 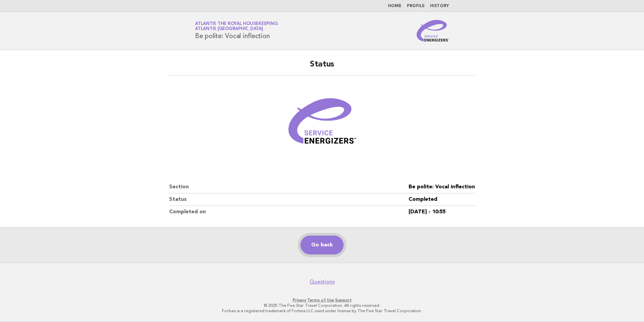 I want to click on h2: Status, so click(x=322, y=67).